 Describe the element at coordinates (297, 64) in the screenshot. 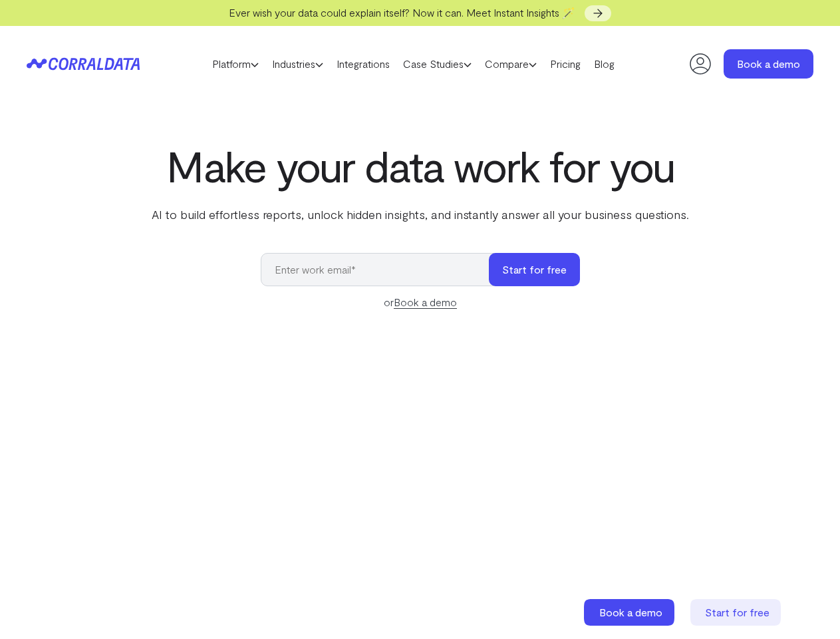

I see `a: Industries` at that location.